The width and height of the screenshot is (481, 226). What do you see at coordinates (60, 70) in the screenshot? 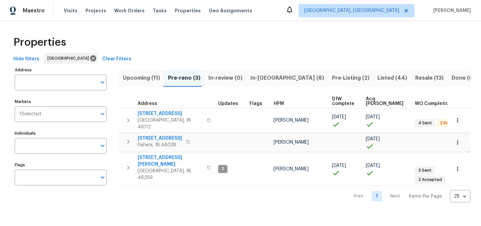
I see `label: Address` at bounding box center [60, 70].